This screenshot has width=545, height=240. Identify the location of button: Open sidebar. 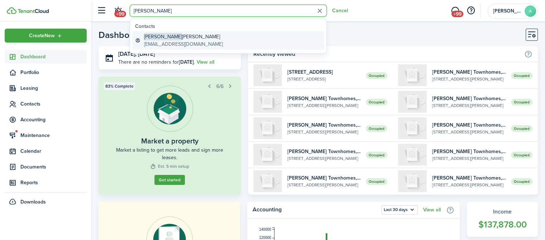
(101, 11).